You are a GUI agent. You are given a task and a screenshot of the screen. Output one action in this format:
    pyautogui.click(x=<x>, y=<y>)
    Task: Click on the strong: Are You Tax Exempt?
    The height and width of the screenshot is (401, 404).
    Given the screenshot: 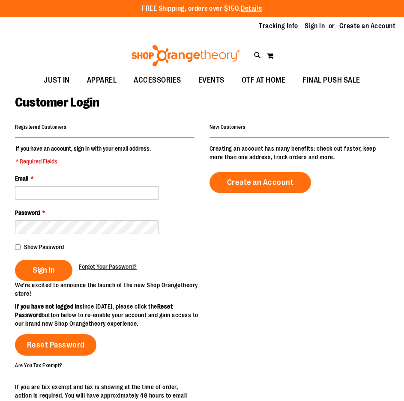 What is the action you would take?
    pyautogui.click(x=39, y=365)
    